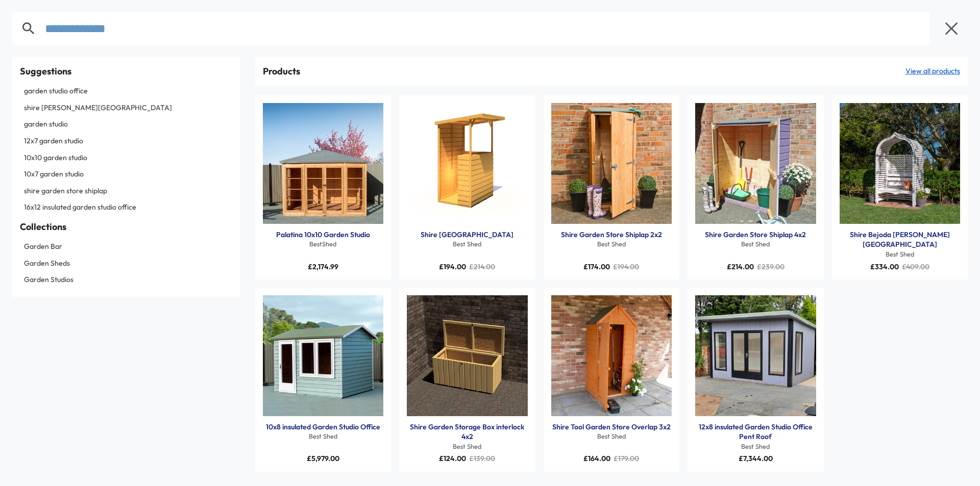 The width and height of the screenshot is (980, 486). I want to click on a: 12x7 garden studio, so click(126, 142).